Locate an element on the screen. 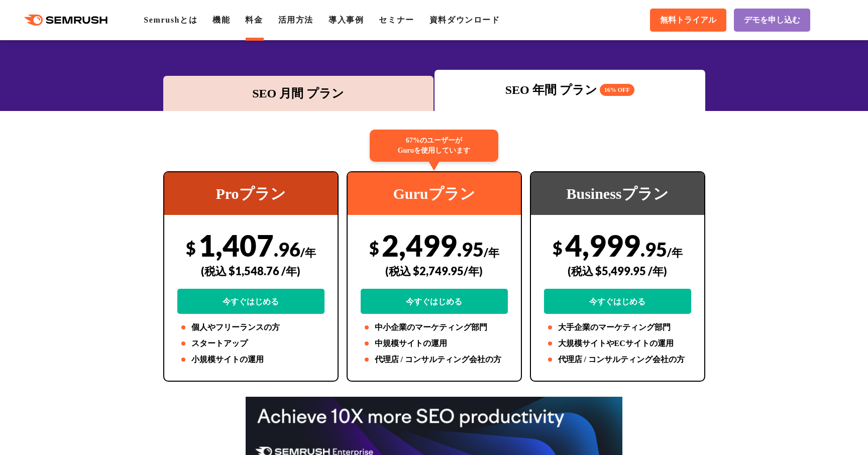  a: 機能 is located at coordinates (221, 19).